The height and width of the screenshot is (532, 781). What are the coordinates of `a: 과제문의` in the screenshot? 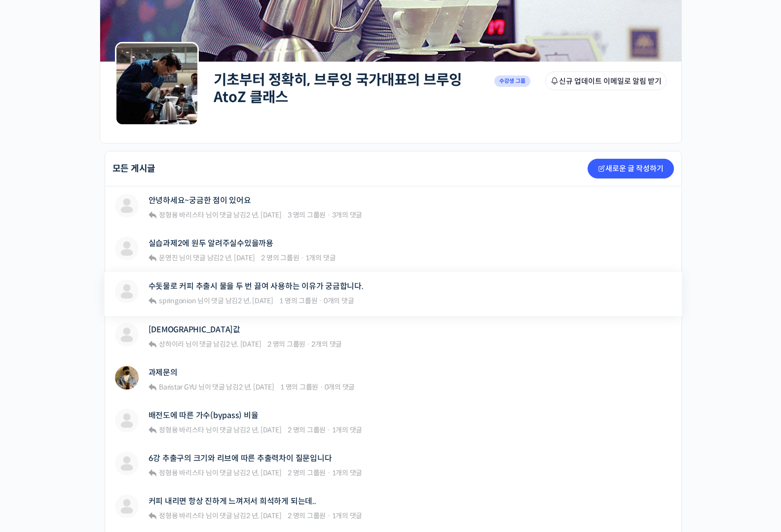 It's located at (163, 372).